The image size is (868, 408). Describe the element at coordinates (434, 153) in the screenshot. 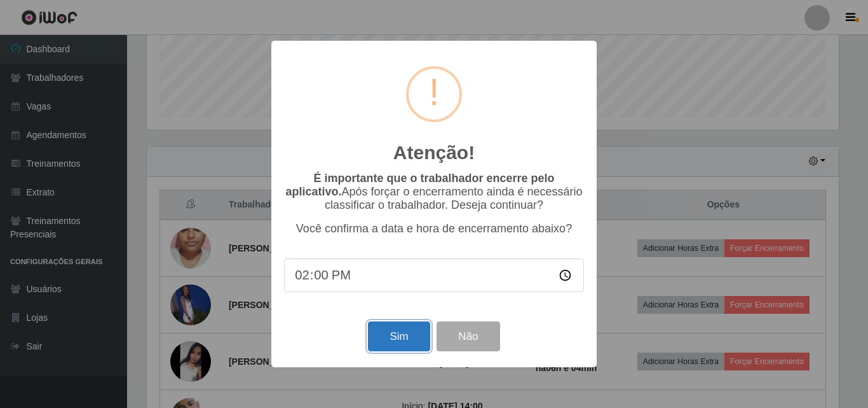

I see `h2: Atenção!` at that location.